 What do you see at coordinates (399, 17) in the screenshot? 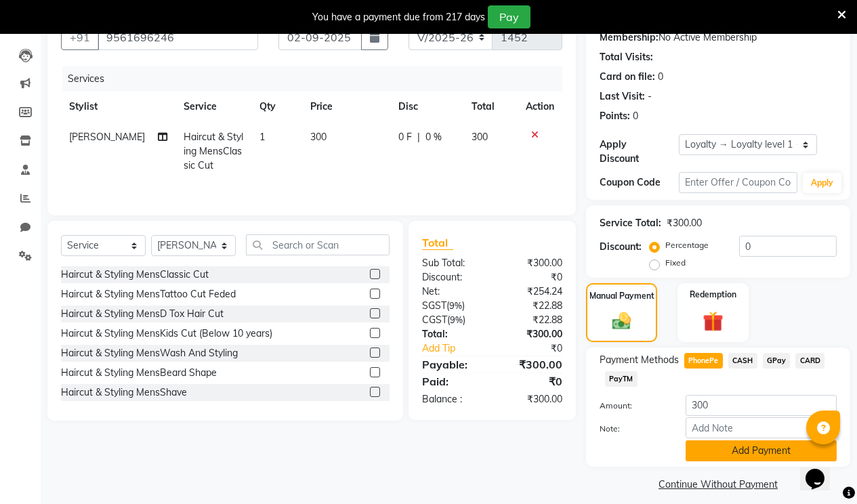
I see `div: You have a payment due from 217 days` at bounding box center [399, 17].